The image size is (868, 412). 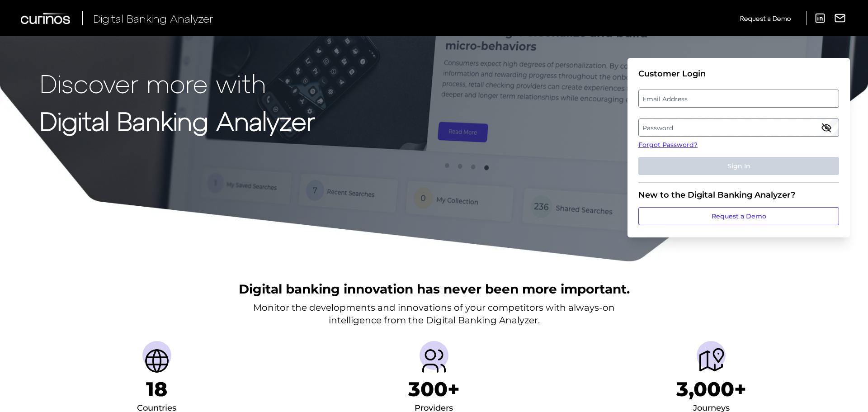 What do you see at coordinates (154, 18) in the screenshot?
I see `span: Digital Banking Analyzer` at bounding box center [154, 18].